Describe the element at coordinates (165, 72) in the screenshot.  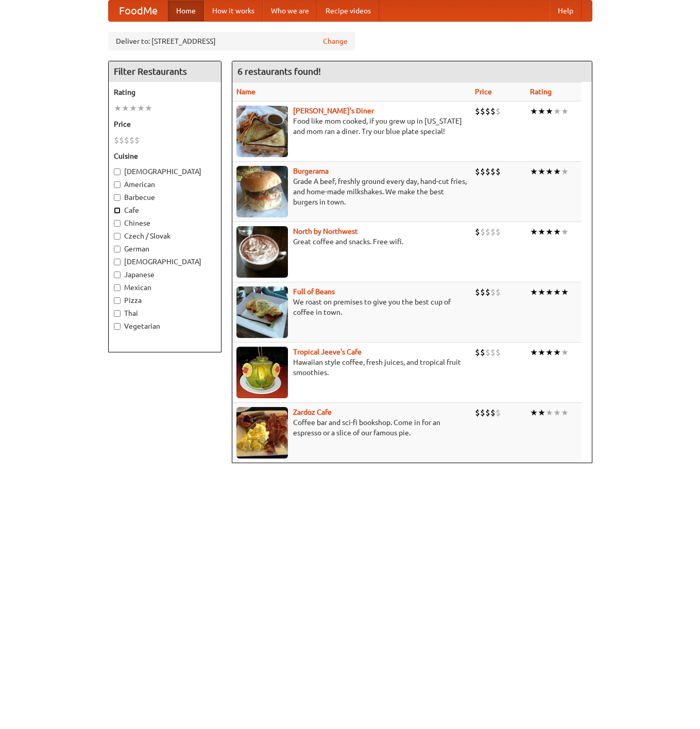
I see `h4: Filter Restaurants` at that location.